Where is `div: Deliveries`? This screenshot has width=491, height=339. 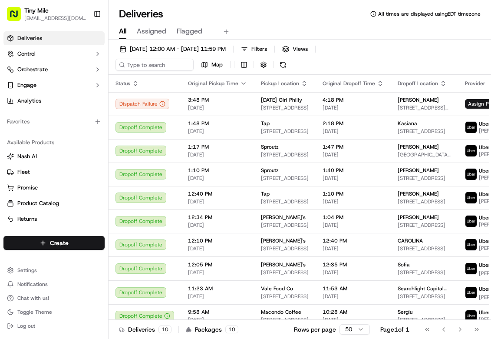
div: Deliveries is located at coordinates (145, 329).